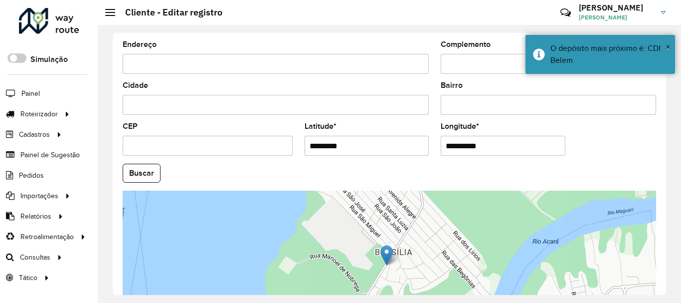 This screenshot has height=303, width=681. I want to click on h2: Cliente - Editar registro, so click(169, 12).